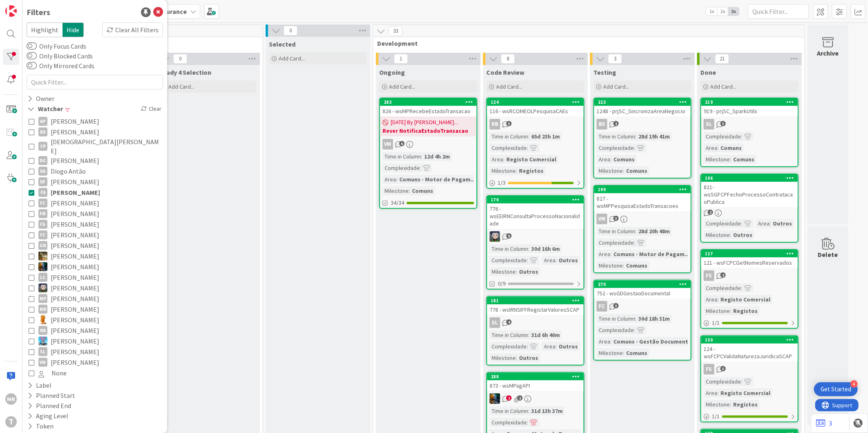 This screenshot has height=433, width=868. What do you see at coordinates (537, 301) in the screenshot?
I see `div: 181` at bounding box center [537, 301].